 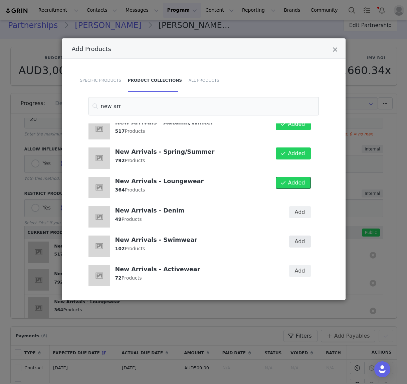 I want to click on strong: 517, so click(x=120, y=131).